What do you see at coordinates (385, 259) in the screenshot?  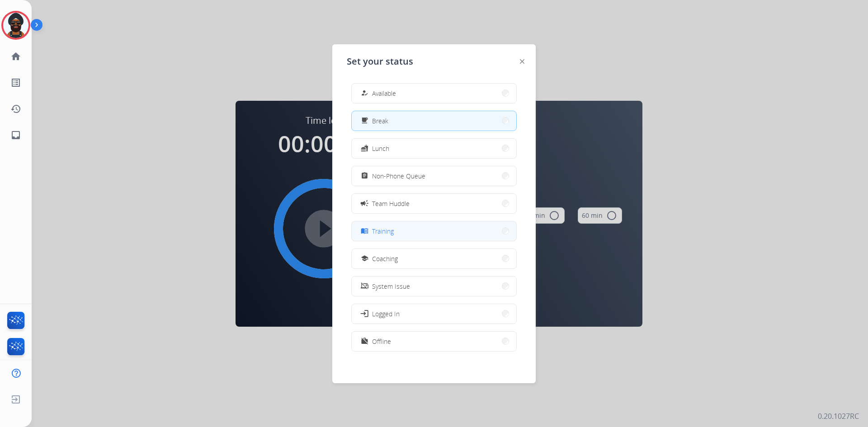 I see `span: Coaching` at bounding box center [385, 259].